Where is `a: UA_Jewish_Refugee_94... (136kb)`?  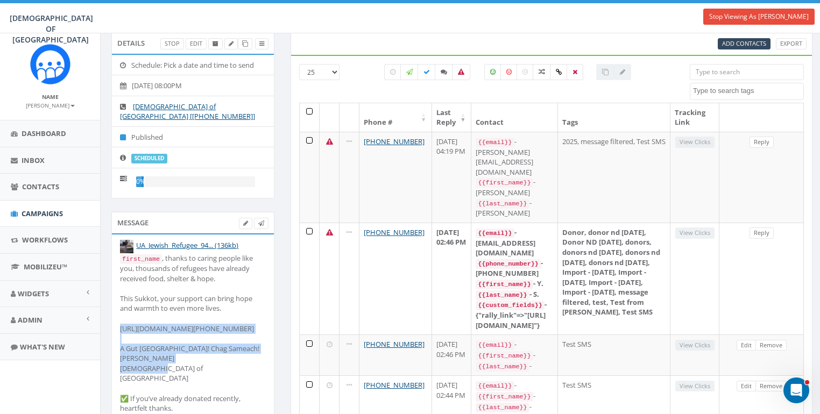
a: UA_Jewish_Refugee_94... (136kb) is located at coordinates (187, 245).